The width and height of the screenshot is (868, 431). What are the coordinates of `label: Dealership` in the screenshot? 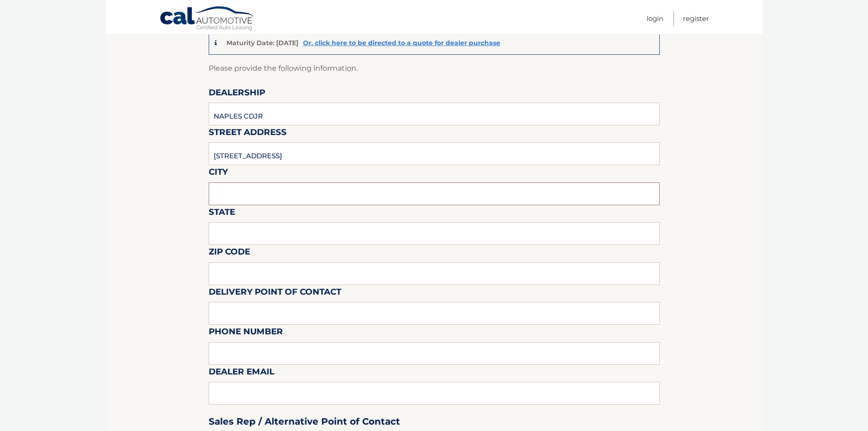 It's located at (237, 94).